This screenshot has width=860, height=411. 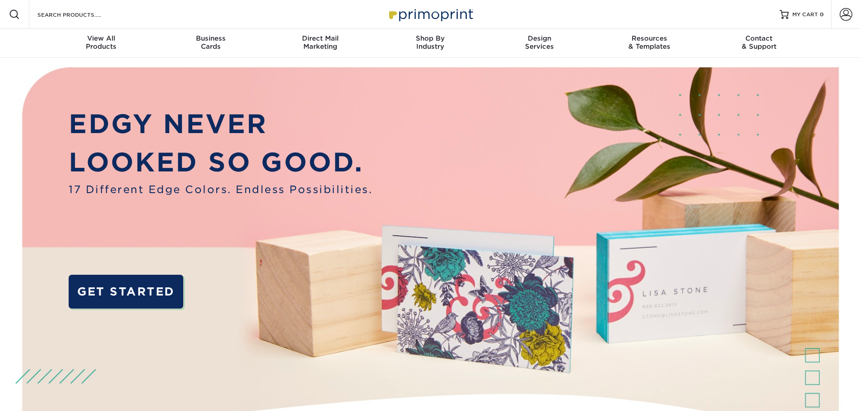 I want to click on a: Shop ByIndustry, so click(x=430, y=43).